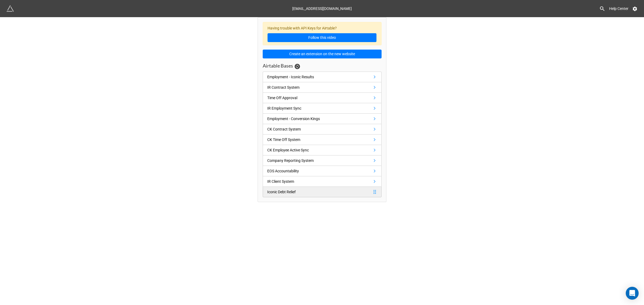  I want to click on a: CK Time Off System, so click(322, 140).